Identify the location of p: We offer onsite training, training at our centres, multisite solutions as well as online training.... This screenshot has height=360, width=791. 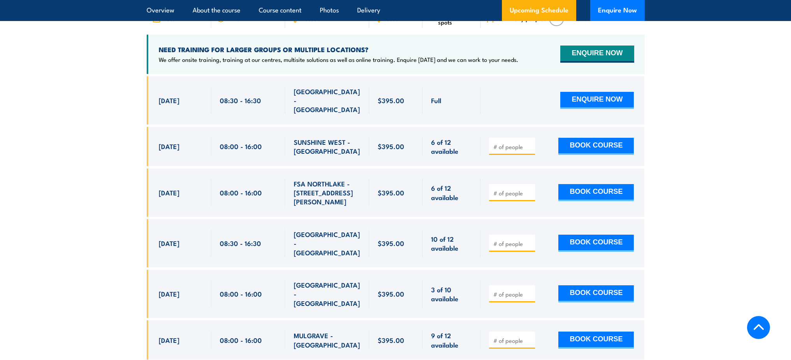
(338, 60).